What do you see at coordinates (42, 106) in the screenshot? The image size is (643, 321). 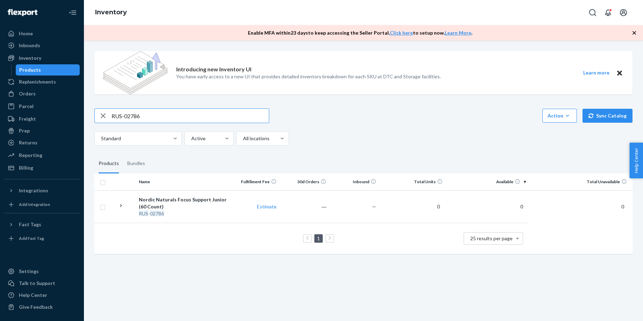 I see `a: Parcel` at bounding box center [42, 106].